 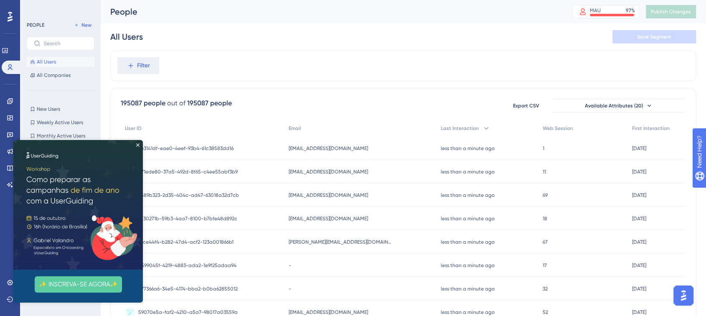 What do you see at coordinates (186, 148) in the screenshot?
I see `span: 6e3141df-eae0-4eef-93b4-61c38583dd16` at bounding box center [186, 148].